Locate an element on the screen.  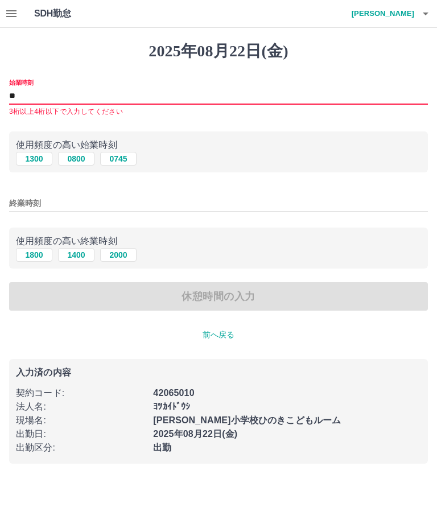
b: 2025年08月22日(金) is located at coordinates (195, 434).